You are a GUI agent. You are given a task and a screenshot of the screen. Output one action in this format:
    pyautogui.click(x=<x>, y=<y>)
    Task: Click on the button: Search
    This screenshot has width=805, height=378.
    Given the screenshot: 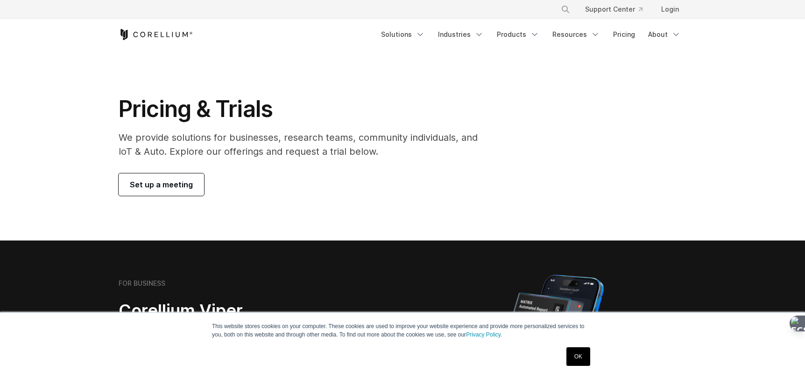 What is the action you would take?
    pyautogui.click(x=565, y=9)
    